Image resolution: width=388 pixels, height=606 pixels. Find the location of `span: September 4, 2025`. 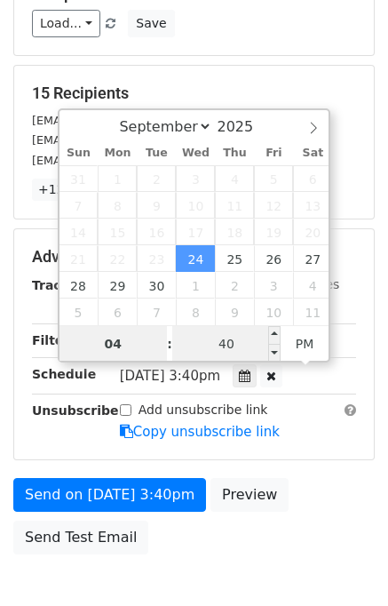

span: September 4, 2025 is located at coordinates (234, 179).